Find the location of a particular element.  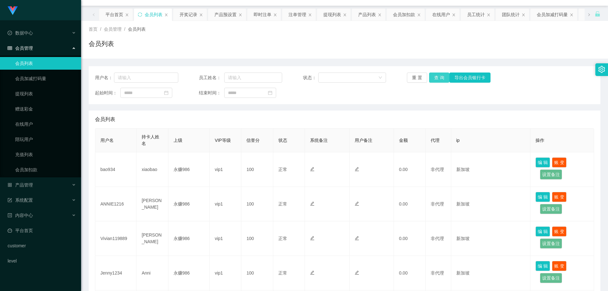

a: level is located at coordinates (42, 261).